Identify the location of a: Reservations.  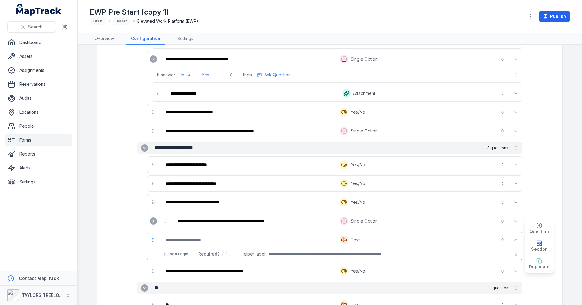
(39, 84).